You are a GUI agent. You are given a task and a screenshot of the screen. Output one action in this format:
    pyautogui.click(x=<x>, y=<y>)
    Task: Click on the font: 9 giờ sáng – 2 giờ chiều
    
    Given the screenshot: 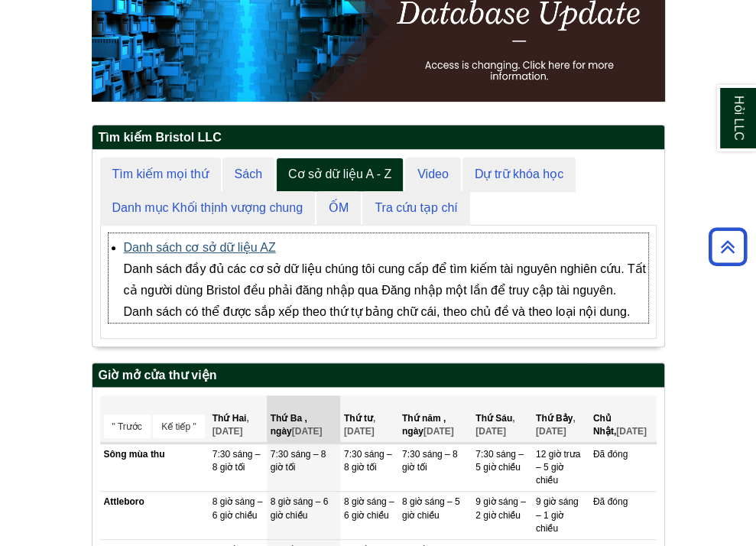 What is the action you would take?
    pyautogui.click(x=501, y=508)
    